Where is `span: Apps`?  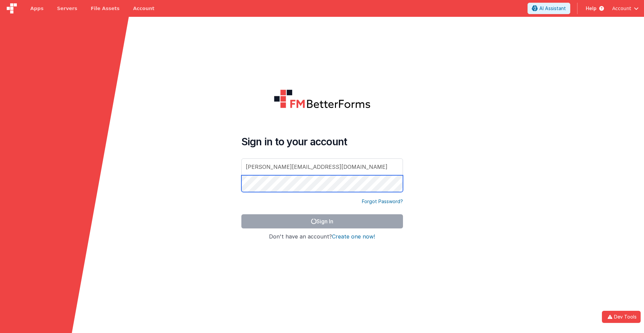
span: Apps is located at coordinates (37, 8).